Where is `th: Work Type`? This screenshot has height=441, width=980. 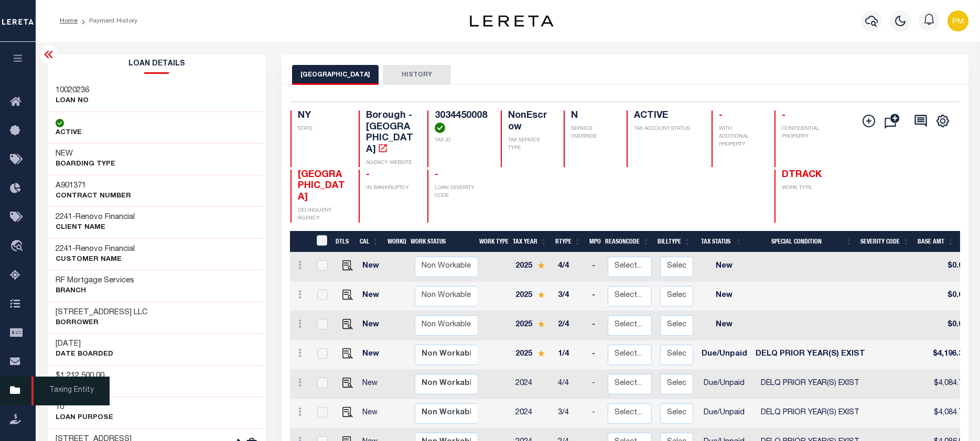 th: Work Type is located at coordinates (492, 242).